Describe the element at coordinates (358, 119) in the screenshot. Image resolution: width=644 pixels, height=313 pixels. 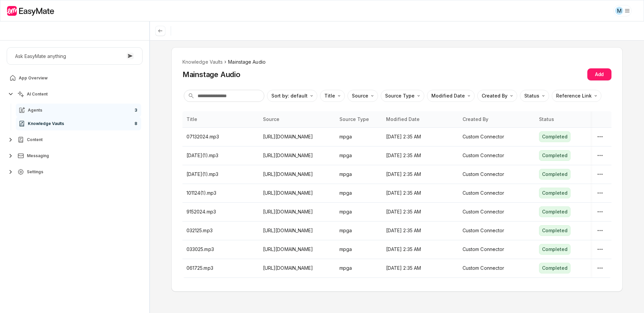
I see `th: Source Type` at that location.